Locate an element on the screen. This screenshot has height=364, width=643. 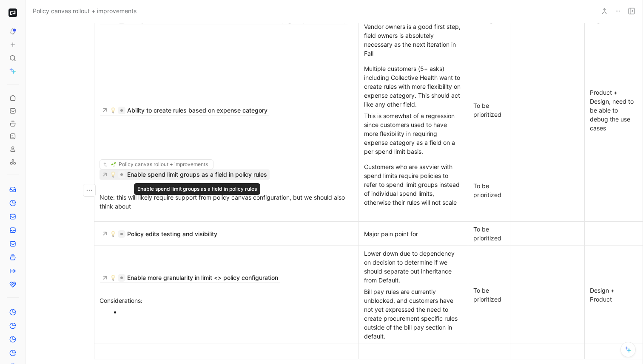
a: 💡Enable more granularity in limit <> policy configuration is located at coordinates (190, 278).